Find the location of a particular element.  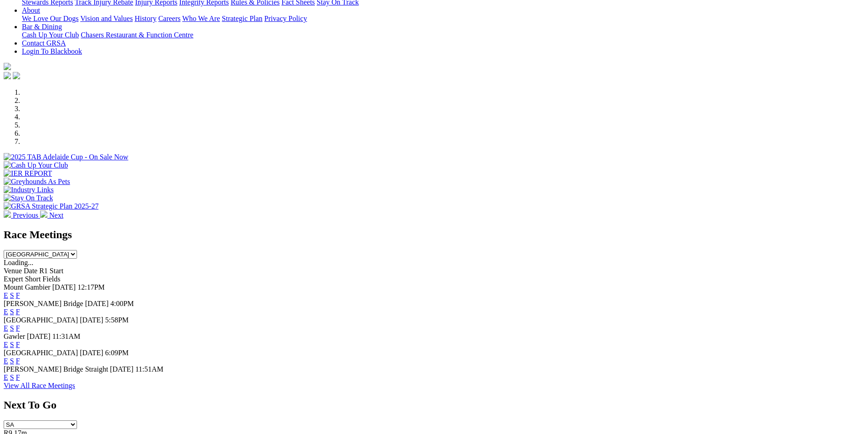

img: chevron-left-pager-white.svg is located at coordinates (7, 214).